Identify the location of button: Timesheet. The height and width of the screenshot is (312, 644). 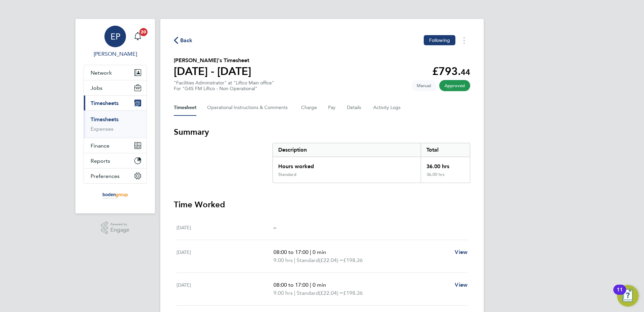
(185, 108).